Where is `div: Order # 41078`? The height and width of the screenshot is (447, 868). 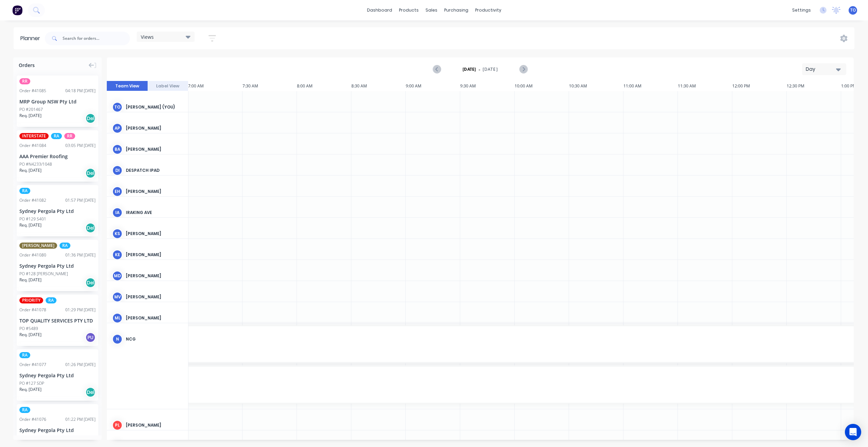
div: Order # 41078 is located at coordinates (33, 310).